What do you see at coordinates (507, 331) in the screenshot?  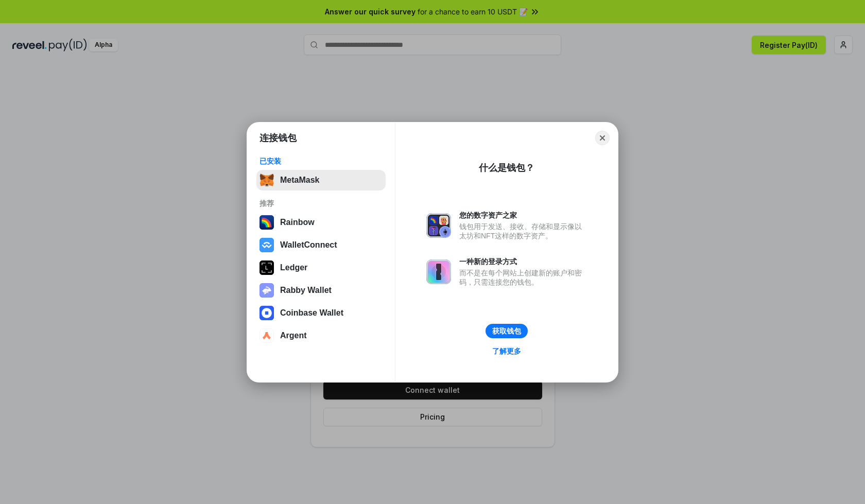 I see `div: 获取钱包` at bounding box center [507, 331].